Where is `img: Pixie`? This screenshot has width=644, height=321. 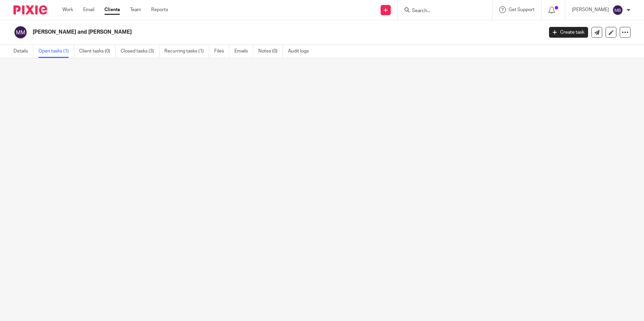
img: Pixie is located at coordinates (30, 10).